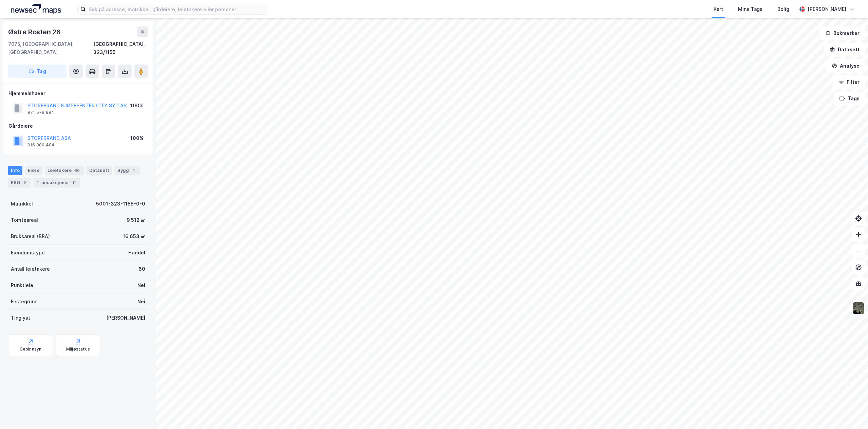 This screenshot has width=868, height=429. I want to click on div: Kart, so click(718, 9).